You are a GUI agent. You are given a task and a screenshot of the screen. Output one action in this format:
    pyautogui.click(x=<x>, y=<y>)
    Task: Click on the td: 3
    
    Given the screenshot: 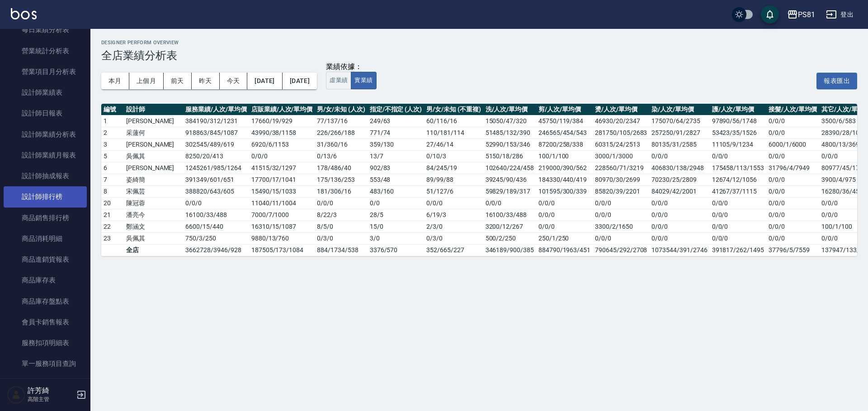 What is the action you would take?
    pyautogui.click(x=113, y=145)
    